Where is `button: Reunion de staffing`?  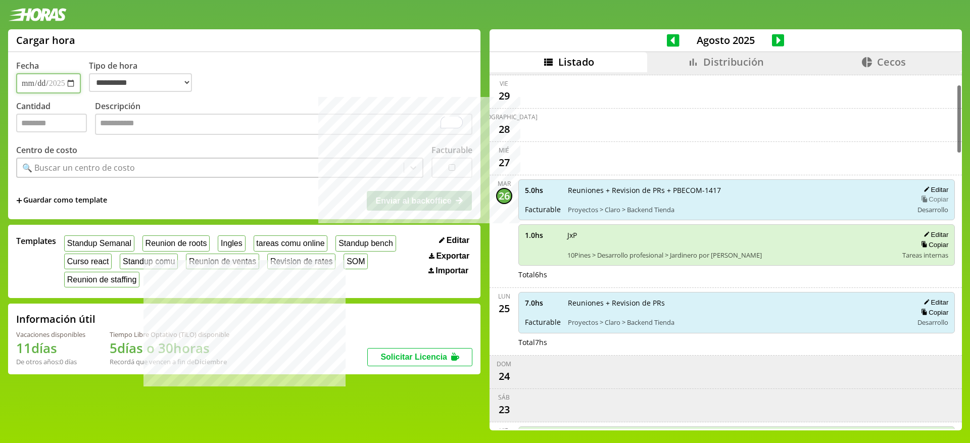
button: Reunion de staffing is located at coordinates (102, 279).